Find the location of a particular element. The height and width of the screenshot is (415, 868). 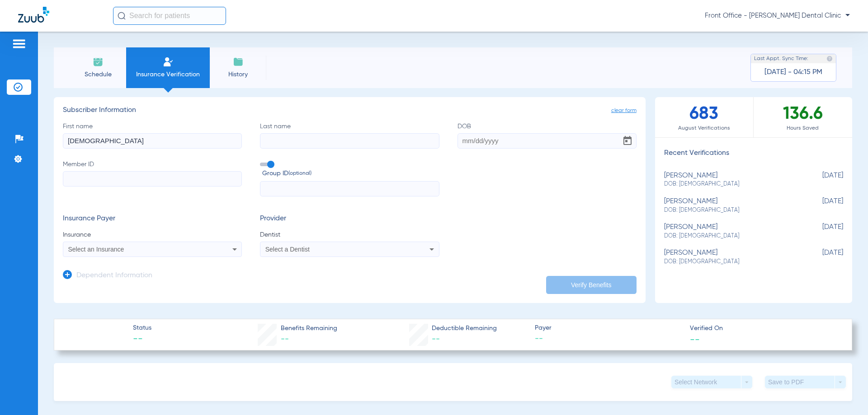

button: Open calendar is located at coordinates (627, 141).